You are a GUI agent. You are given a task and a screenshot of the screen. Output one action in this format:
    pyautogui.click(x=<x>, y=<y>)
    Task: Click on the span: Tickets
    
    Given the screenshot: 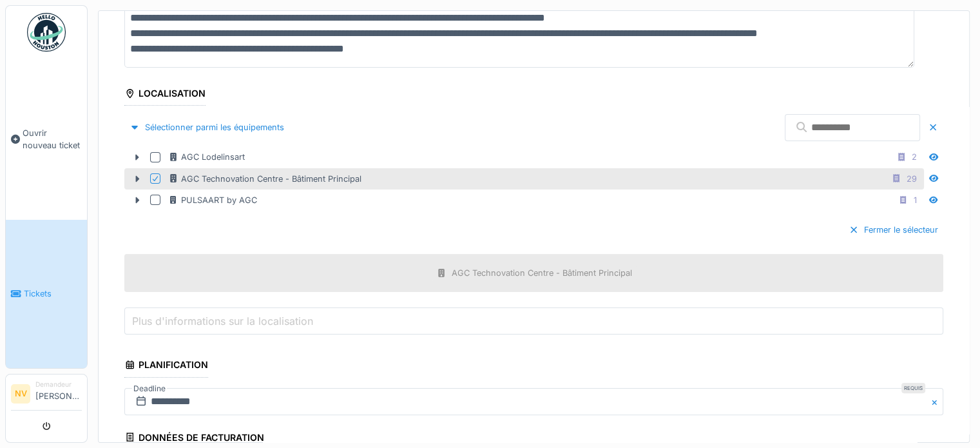 What is the action you would take?
    pyautogui.click(x=53, y=293)
    